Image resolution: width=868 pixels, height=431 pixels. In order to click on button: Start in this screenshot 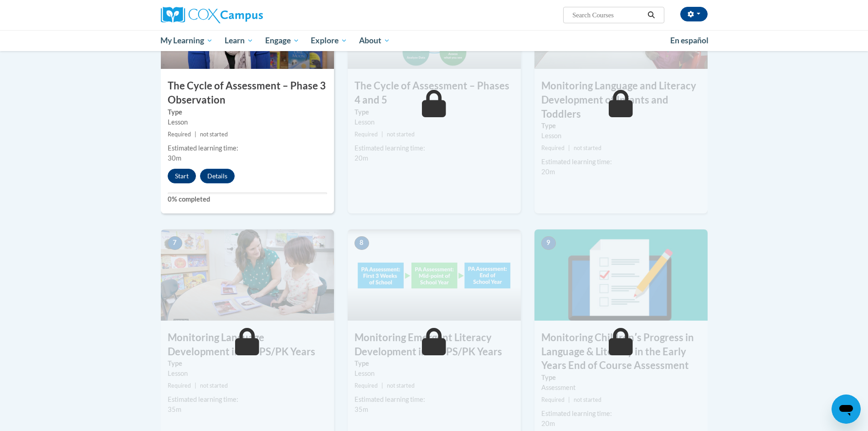, I will do `click(182, 176)`.